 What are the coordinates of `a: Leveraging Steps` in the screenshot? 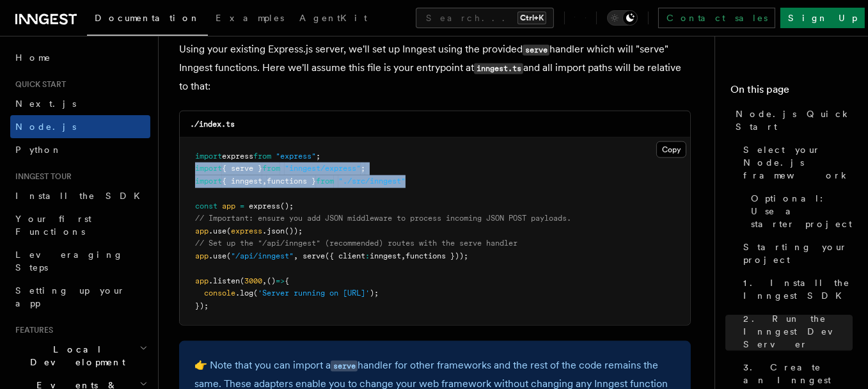 It's located at (80, 261).